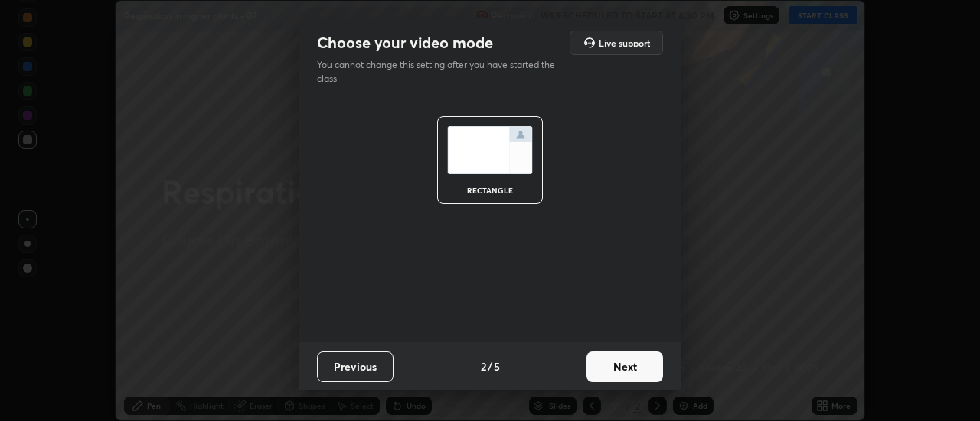 The width and height of the screenshot is (980, 421). Describe the element at coordinates (490, 191) in the screenshot. I see `div: rectangle` at that location.